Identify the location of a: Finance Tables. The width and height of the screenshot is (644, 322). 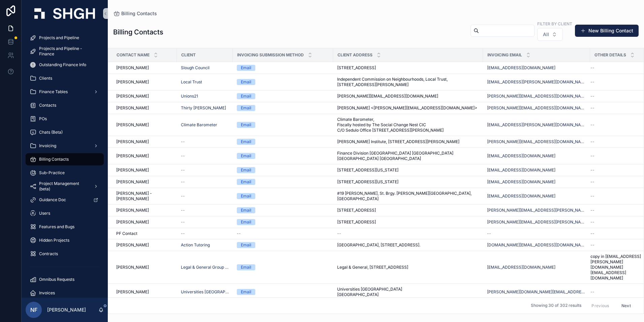
(65, 92).